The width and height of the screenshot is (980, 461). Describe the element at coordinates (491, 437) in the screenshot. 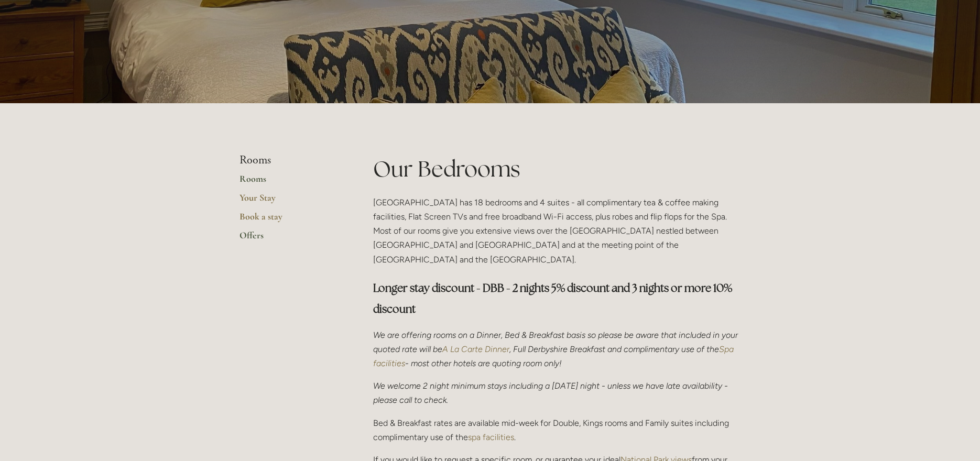

I see `a: spa facilities` at that location.